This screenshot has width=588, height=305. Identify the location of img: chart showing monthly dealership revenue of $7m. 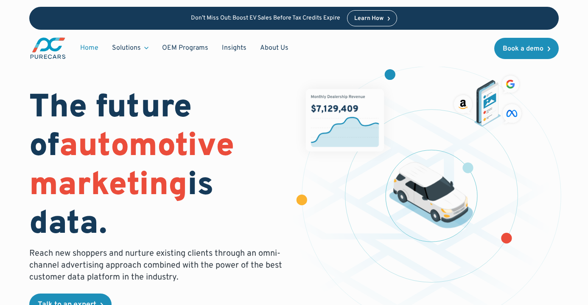
(345, 120).